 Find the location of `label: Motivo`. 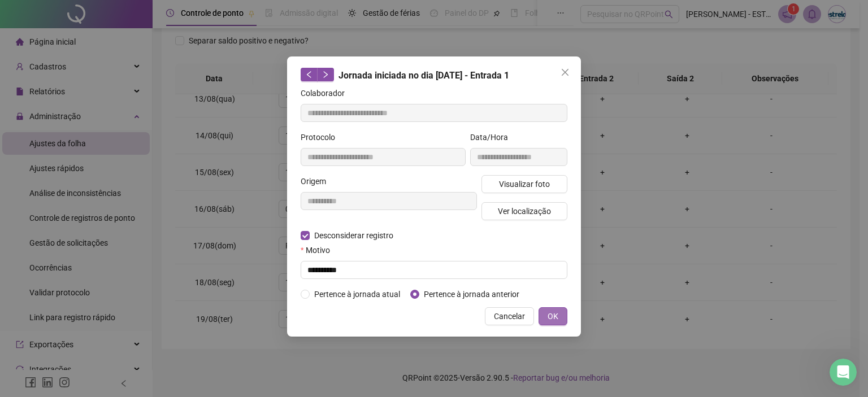

label: Motivo is located at coordinates (319, 250).